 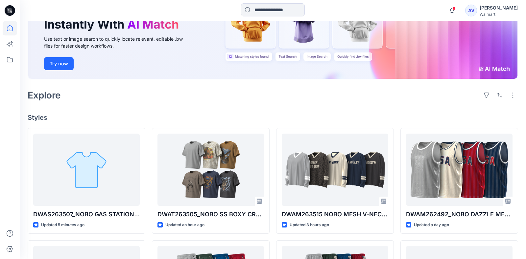 I want to click on div: AV, so click(x=471, y=11).